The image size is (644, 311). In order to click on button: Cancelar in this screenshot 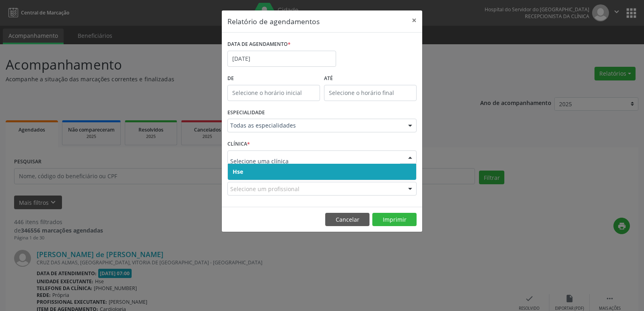, I will do `click(347, 219)`.